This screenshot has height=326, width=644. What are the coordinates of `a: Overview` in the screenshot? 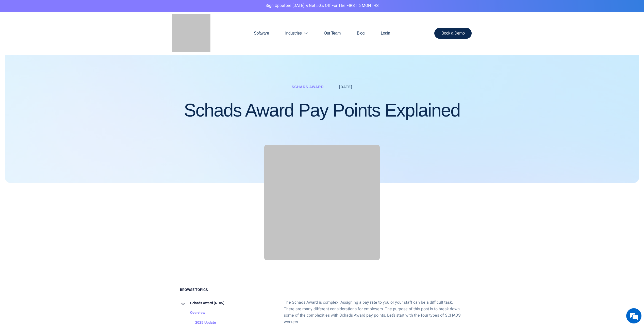 It's located at (193, 313).